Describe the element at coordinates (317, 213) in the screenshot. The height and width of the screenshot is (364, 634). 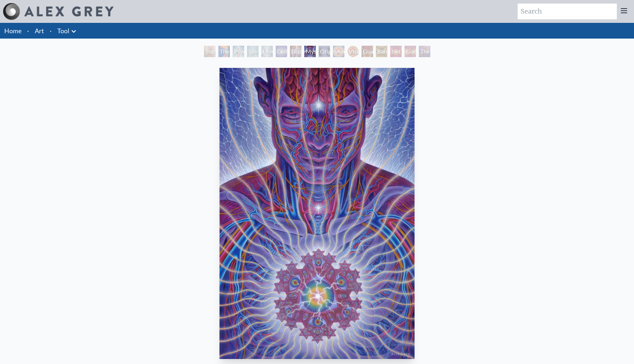
I see `img: Mystic-Eye-2018-Alex-Grey-watermarked.jpg` at that location.